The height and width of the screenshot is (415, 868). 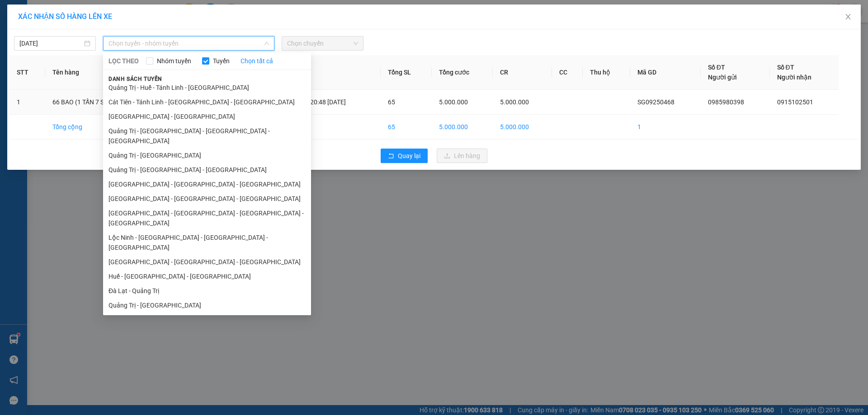 What do you see at coordinates (606, 72) in the screenshot?
I see `th: Thu hộ` at bounding box center [606, 72].